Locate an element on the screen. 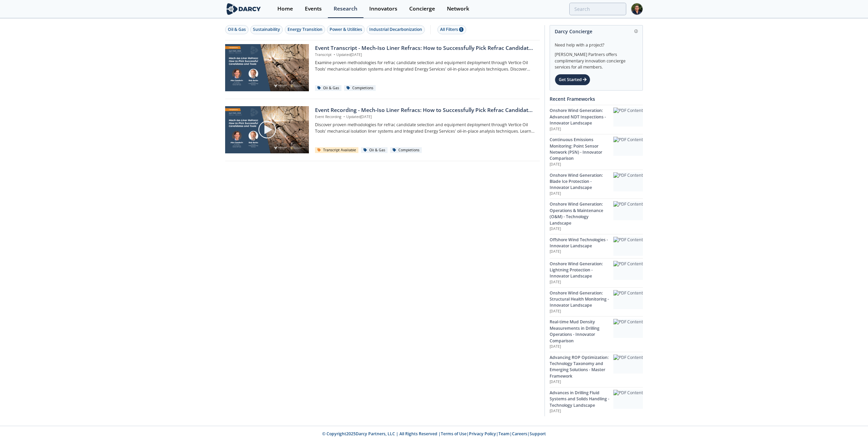 The width and height of the screenshot is (868, 439). div: Onshore Wind Generation: Operations & Maintenance (O&M) - Technology Landscape is located at coordinates (581, 214).